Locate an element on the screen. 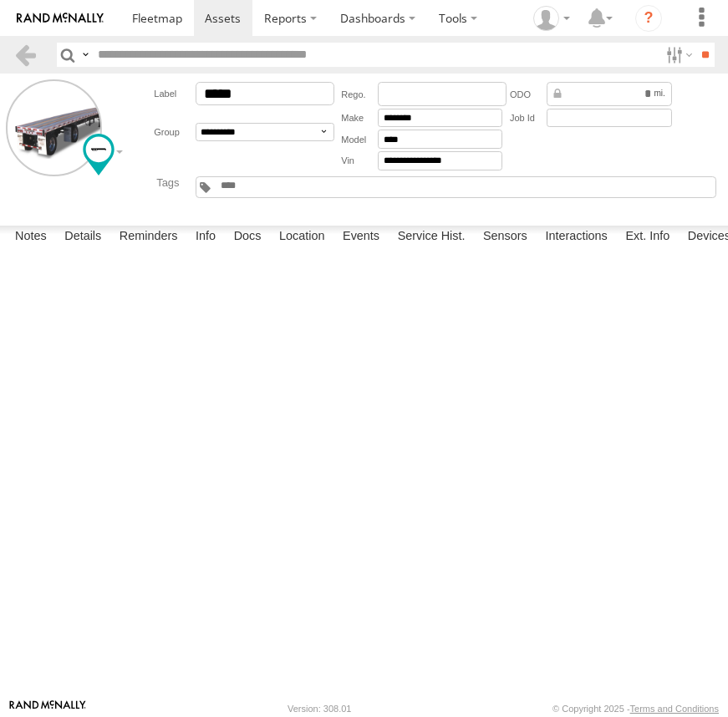 The height and width of the screenshot is (717, 728). label: Details is located at coordinates (83, 238).